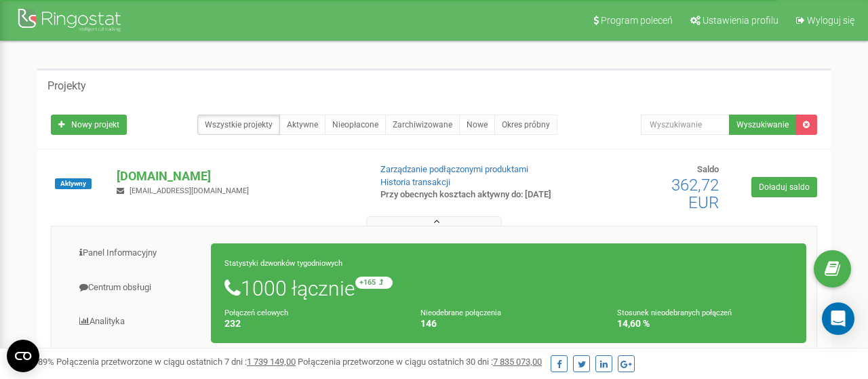  Describe the element at coordinates (762, 125) in the screenshot. I see `button: Wyszukiwanie` at that location.